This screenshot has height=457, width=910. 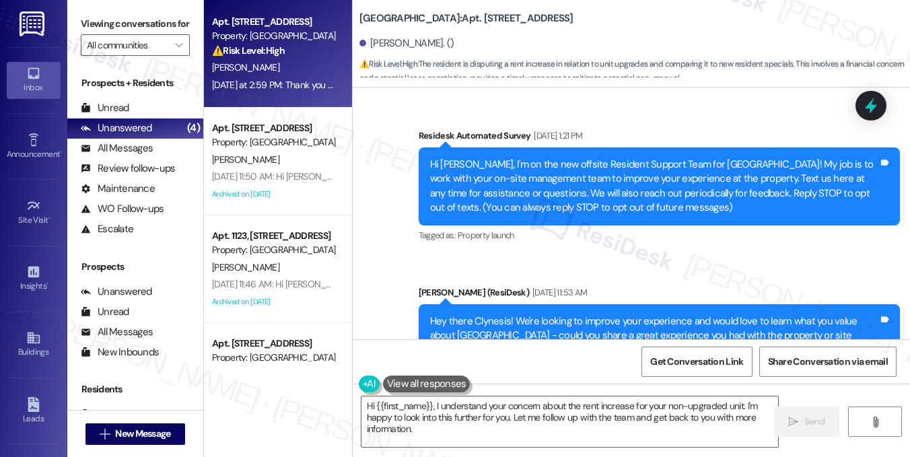 What do you see at coordinates (635, 71) in the screenshot?
I see `span: : The resident is disputing a rent increase in relation to unit upgrades and comparing it to new ...` at bounding box center [635, 71].